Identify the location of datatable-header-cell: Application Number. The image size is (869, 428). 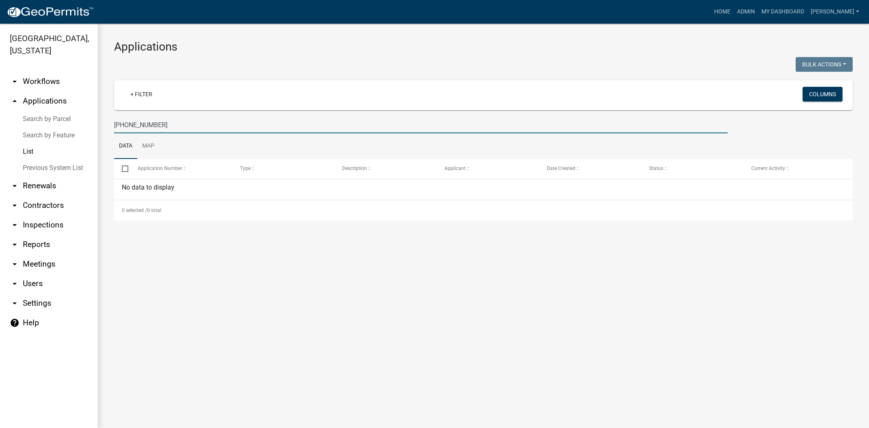
(181, 169).